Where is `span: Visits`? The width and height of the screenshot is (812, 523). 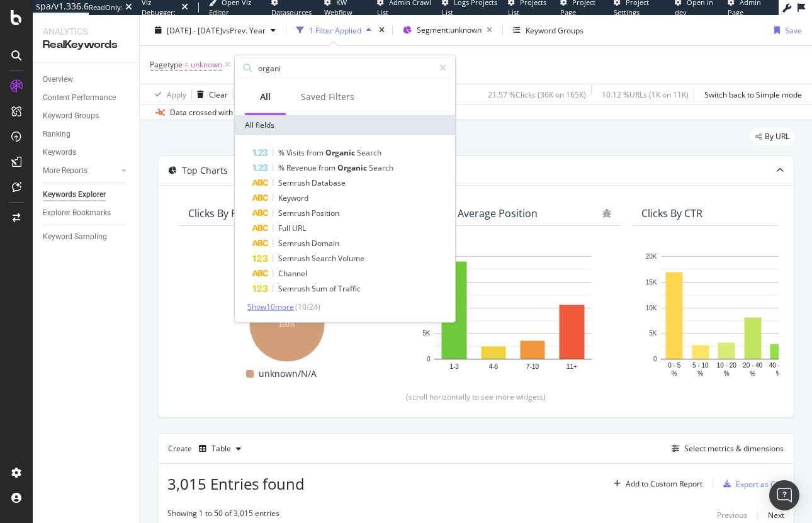
span: Visits is located at coordinates (296, 152).